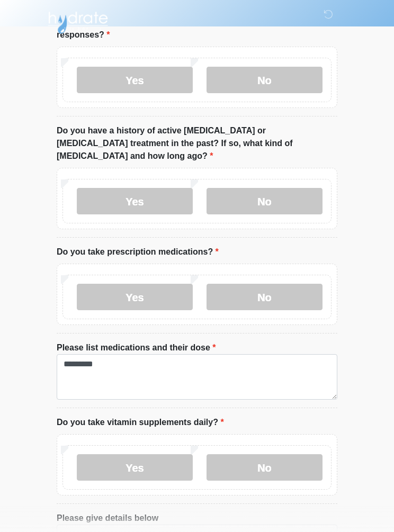  What do you see at coordinates (140, 423) in the screenshot?
I see `label: Do you take vitamin supplements daily?` at bounding box center [140, 423].